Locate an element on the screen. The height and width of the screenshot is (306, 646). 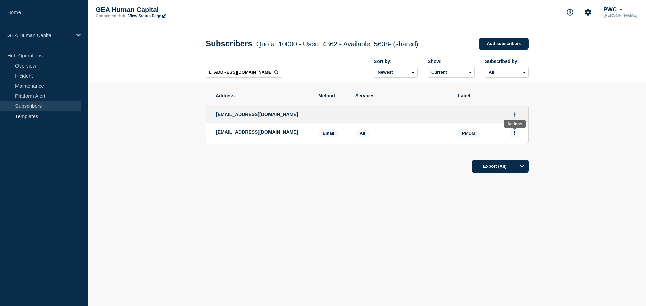
select: Subscribed by is located at coordinates (506, 72).